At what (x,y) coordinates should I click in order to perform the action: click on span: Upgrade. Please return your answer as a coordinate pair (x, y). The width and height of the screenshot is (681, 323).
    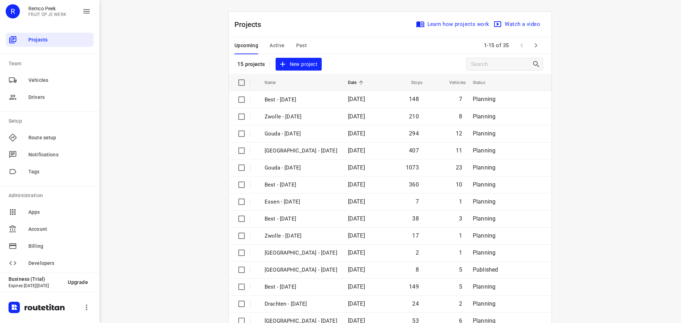
    Looking at the image, I should click on (78, 282).